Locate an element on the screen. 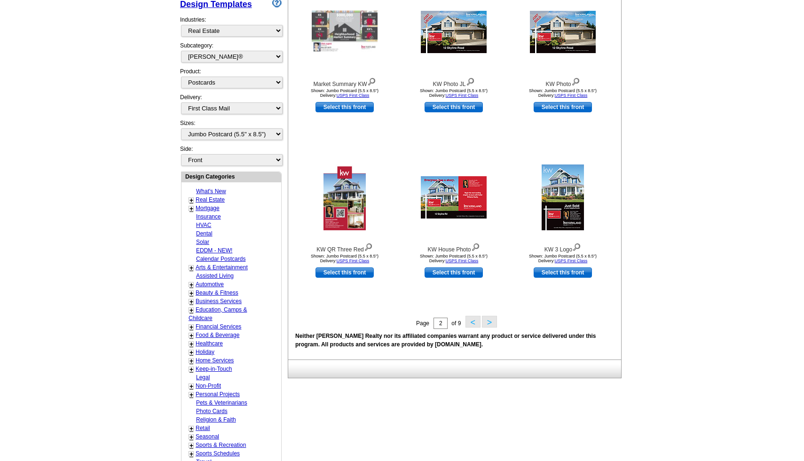 The width and height of the screenshot is (804, 461). div: Product: is located at coordinates (231, 80).